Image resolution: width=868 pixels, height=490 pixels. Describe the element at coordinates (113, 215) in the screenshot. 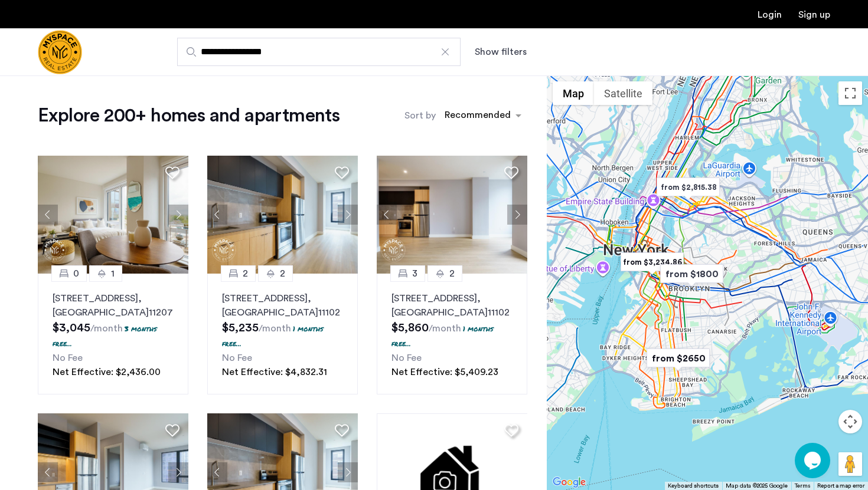

I see `img: 1997_638519001096654587.png` at that location.